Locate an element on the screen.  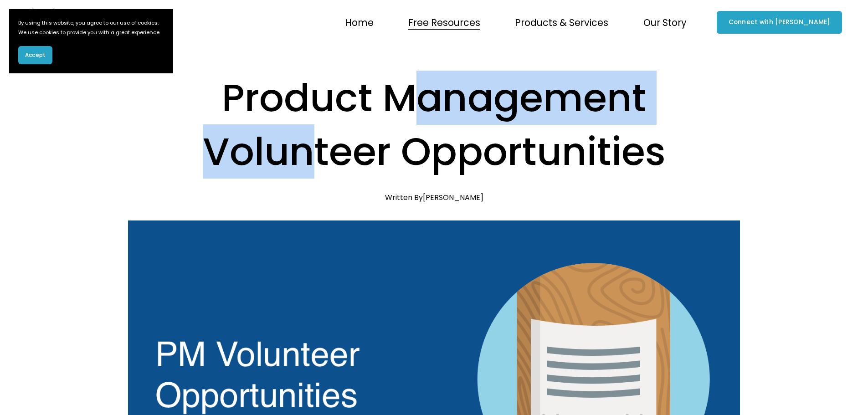
button: Accept is located at coordinates (35, 55).